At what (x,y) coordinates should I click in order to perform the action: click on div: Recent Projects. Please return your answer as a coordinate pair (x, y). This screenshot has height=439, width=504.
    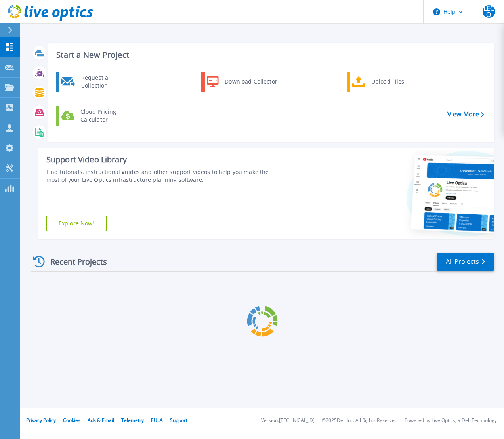
    Looking at the image, I should click on (74, 261).